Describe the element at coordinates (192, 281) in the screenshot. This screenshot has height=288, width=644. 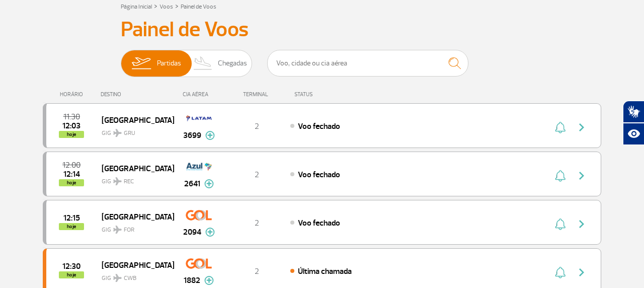
I see `span: 1882` at that location.